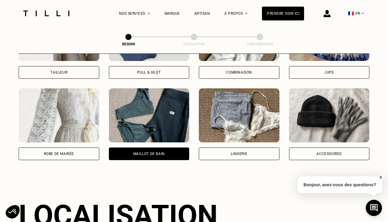 Image resolution: width=388 pixels, height=222 pixels. Describe the element at coordinates (239, 154) in the screenshot. I see `div: Lingerie` at that location.